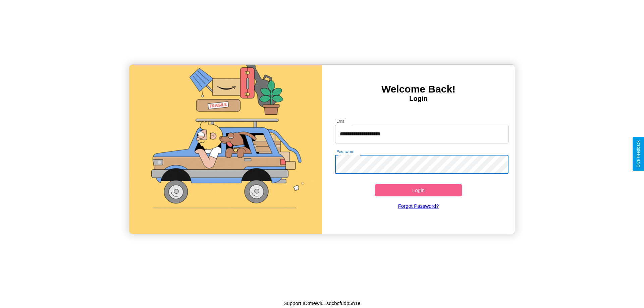 The height and width of the screenshot is (308, 644). What do you see at coordinates (418, 99) in the screenshot?
I see `h4: Login` at bounding box center [418, 99].